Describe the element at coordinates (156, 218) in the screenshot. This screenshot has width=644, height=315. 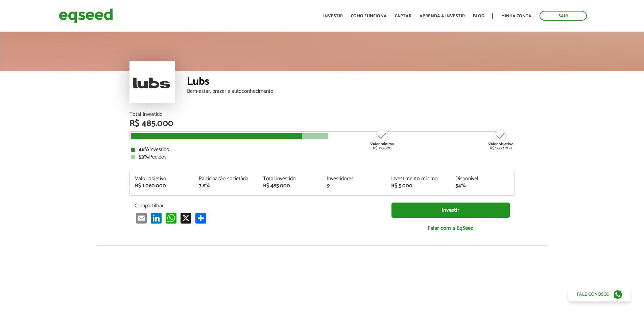
I see `a: LinkedIn` at that location.